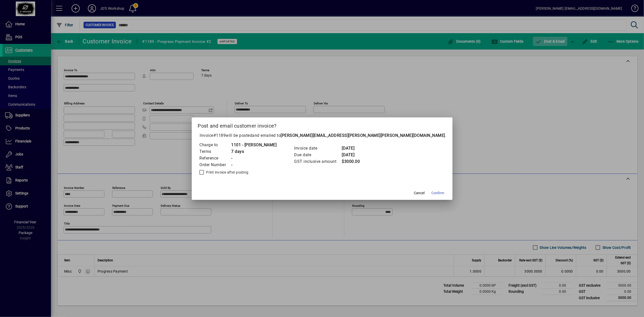 The height and width of the screenshot is (317, 644). Describe the element at coordinates (349, 135) in the screenshot. I see `span: and emailed to` at that location.